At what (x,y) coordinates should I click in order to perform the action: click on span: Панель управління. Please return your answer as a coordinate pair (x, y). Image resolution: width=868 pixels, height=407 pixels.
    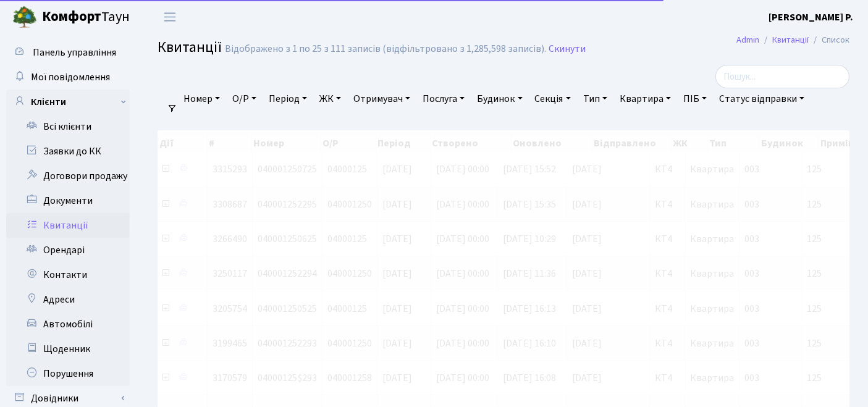
    Looking at the image, I should click on (74, 52).